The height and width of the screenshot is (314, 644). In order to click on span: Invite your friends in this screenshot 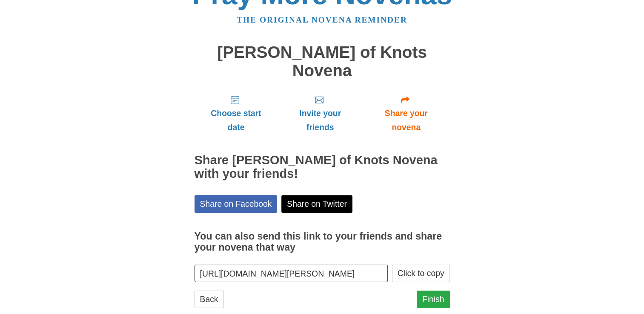, I will do `click(320, 120)`.